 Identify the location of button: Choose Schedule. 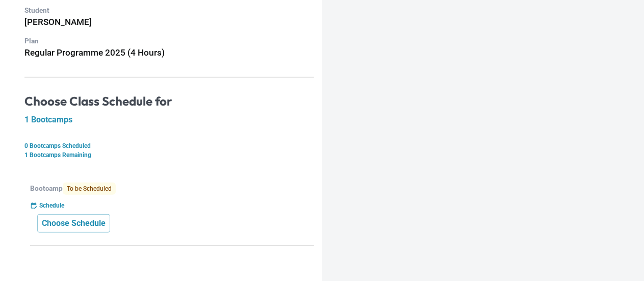
(74, 224).